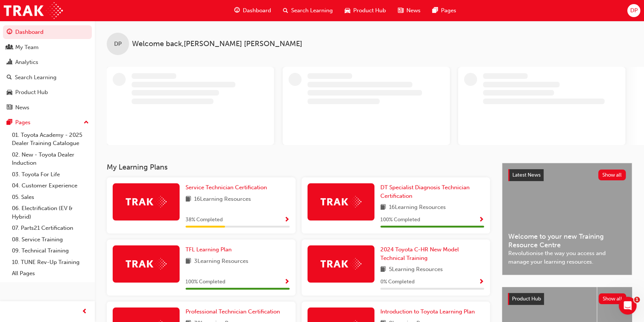  I want to click on a: Introduction to Toyota Learning Plan, so click(429, 312).